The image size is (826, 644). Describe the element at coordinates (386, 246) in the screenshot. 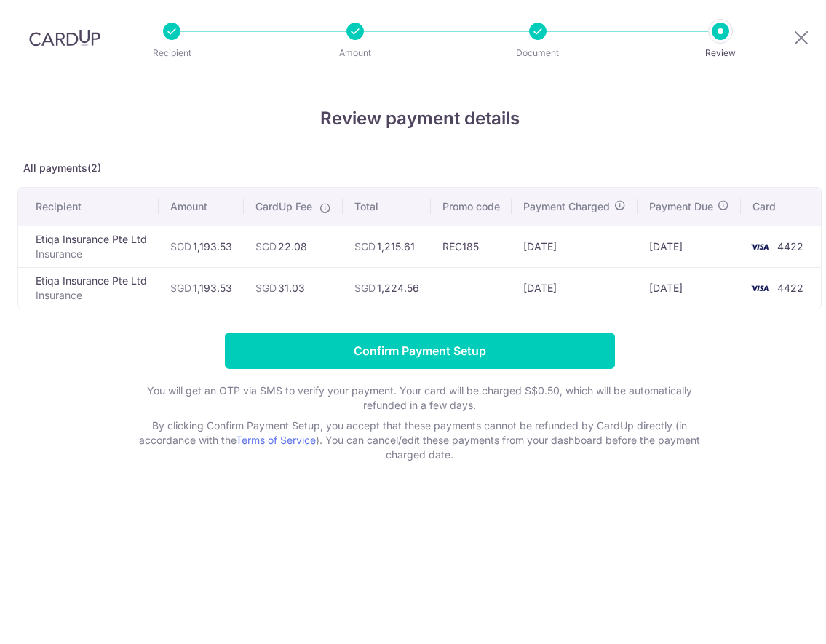

I see `td: 1,215.61` at that location.